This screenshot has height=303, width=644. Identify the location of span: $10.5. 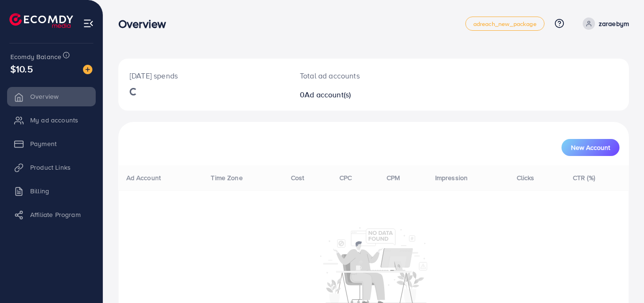
(22, 68).